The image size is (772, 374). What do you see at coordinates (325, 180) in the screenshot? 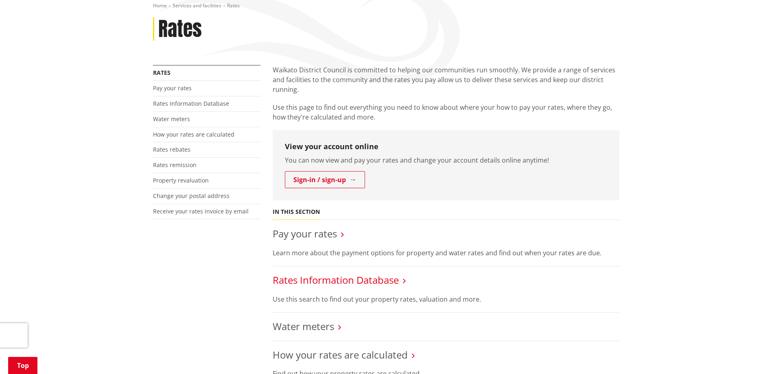
I see `a: Sign-in / sign-up` at bounding box center [325, 180].